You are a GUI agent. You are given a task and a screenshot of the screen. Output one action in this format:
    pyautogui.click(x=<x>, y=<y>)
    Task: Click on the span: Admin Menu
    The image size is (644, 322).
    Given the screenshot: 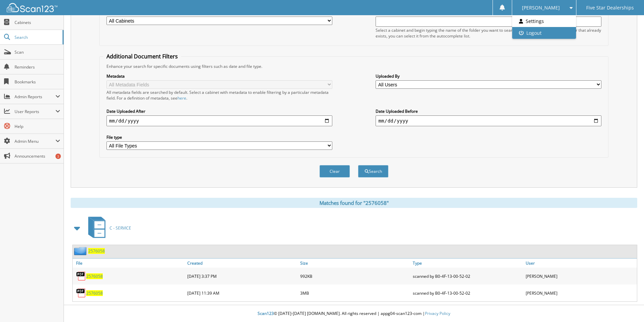 What is the action you would take?
    pyautogui.click(x=35, y=141)
    